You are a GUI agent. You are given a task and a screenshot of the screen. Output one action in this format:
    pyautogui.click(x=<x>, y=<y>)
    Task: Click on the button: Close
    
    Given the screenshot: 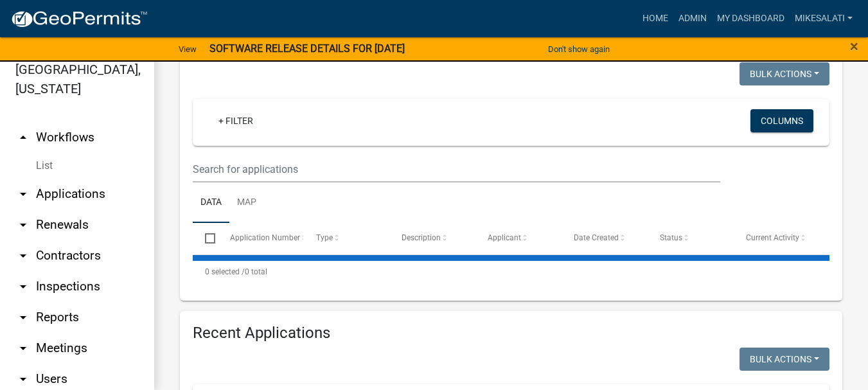 What is the action you would take?
    pyautogui.click(x=853, y=47)
    